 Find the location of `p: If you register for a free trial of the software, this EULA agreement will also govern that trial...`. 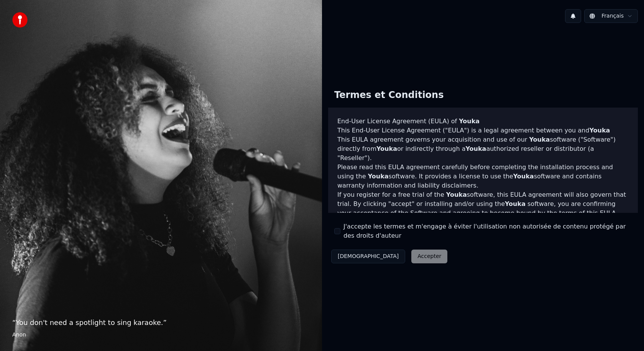

p: If you register for a free trial of the software, this EULA agreement will also govern that trial... is located at coordinates (483, 209).